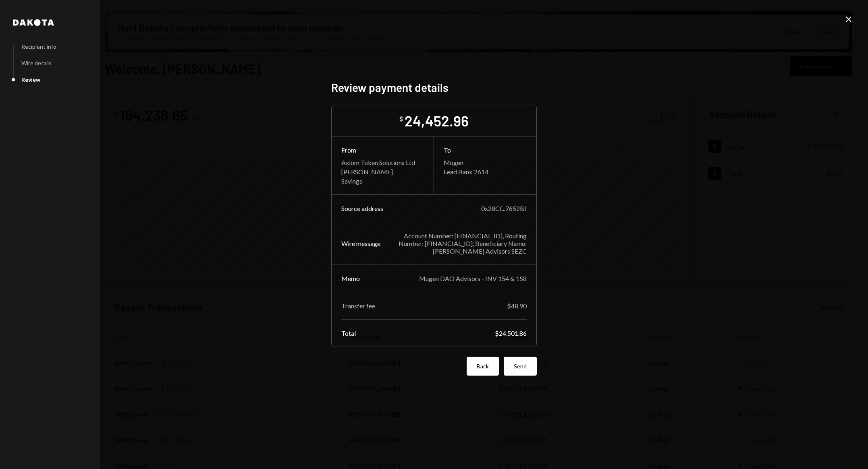 The width and height of the screenshot is (868, 469). What do you see at coordinates (39, 46) in the screenshot?
I see `div: Recipient info` at bounding box center [39, 46].